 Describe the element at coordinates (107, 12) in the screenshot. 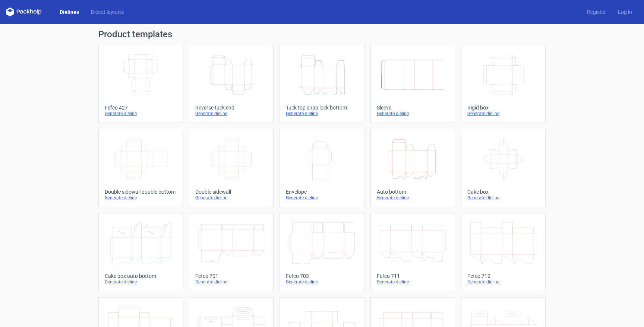

I see `a: Diecut layouts` at that location.